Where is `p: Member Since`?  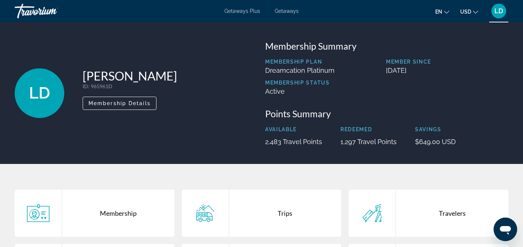 p: Member Since is located at coordinates (447, 62).